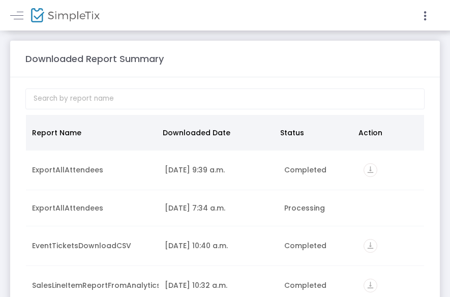 The height and width of the screenshot is (297, 450). I want to click on div: 2025-09-16 10:32 a.m., so click(218, 285).